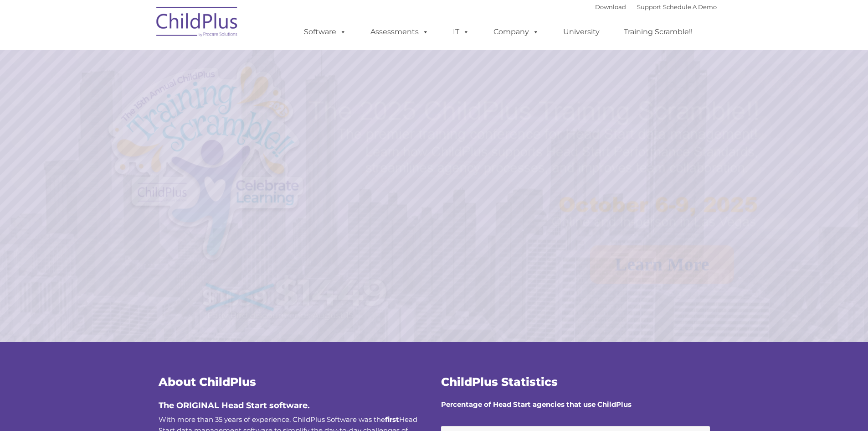 This screenshot has width=868, height=431. Describe the element at coordinates (198, 23) in the screenshot. I see `img: ChildPlus by Procare Solutions` at that location.